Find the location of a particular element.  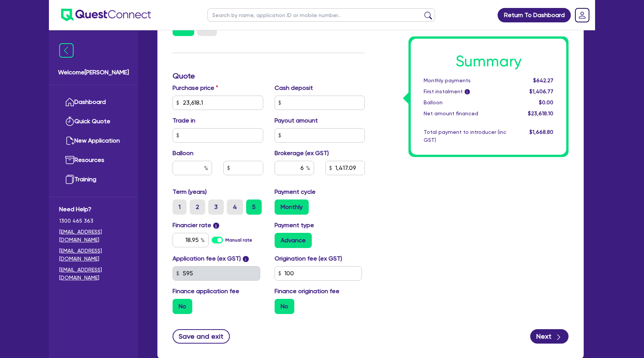

label: Finance application fee is located at coordinates (206, 291).